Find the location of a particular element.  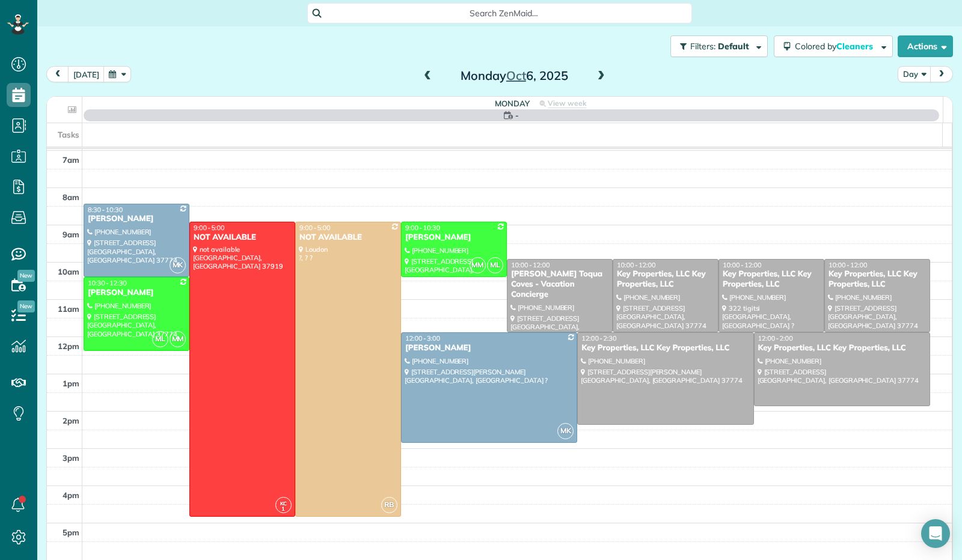

a: Filters: Default is located at coordinates (716, 46).